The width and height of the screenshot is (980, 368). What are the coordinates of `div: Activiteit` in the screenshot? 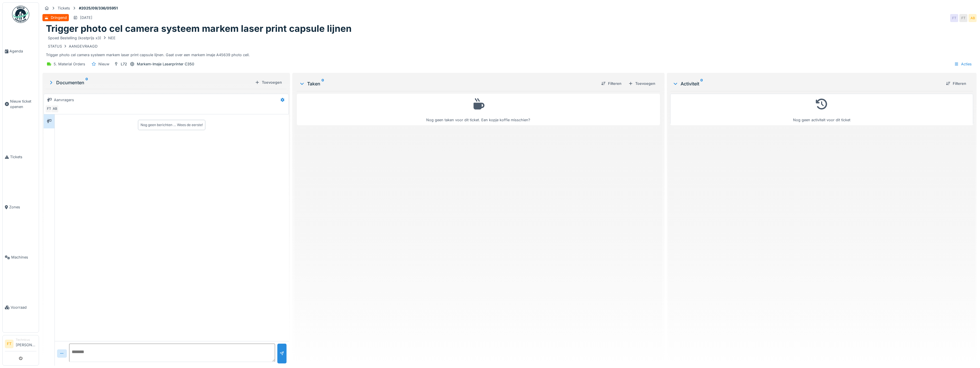 It's located at (807, 84).